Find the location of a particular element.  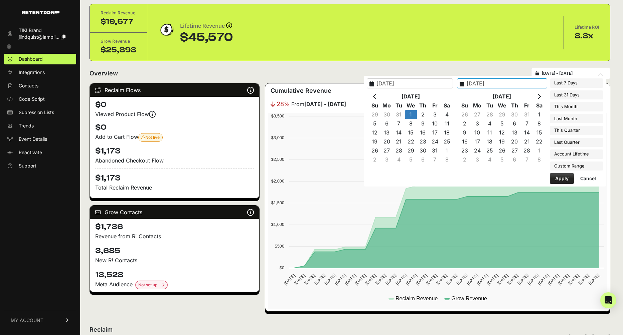

li: This Month is located at coordinates (576, 107).